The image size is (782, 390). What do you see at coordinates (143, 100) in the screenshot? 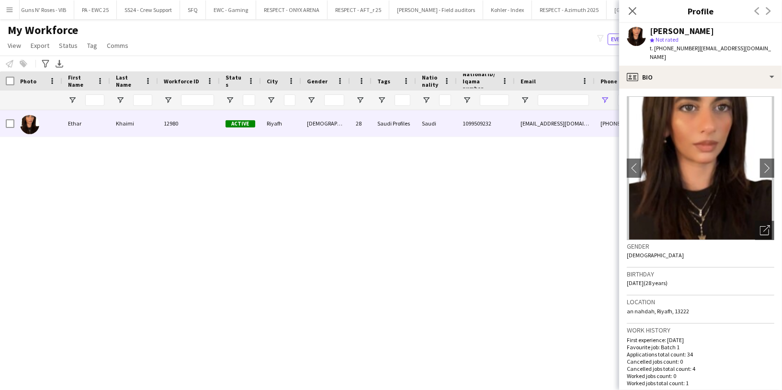
I see `input: Last Name Filter Input` at bounding box center [143, 100].